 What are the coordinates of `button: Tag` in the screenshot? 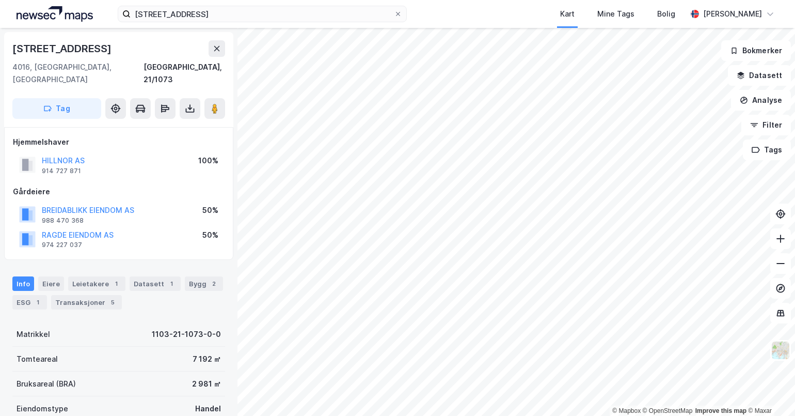 It's located at (57, 108).